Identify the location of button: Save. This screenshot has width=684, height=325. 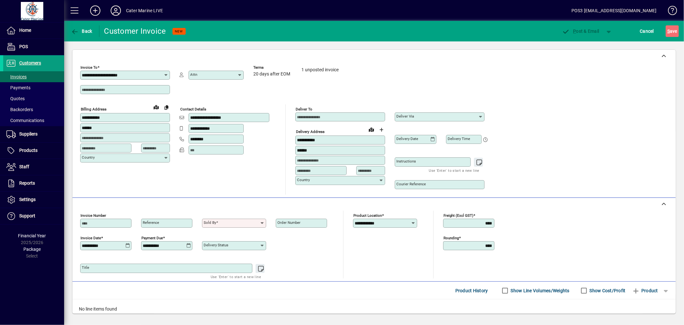
(673, 31).